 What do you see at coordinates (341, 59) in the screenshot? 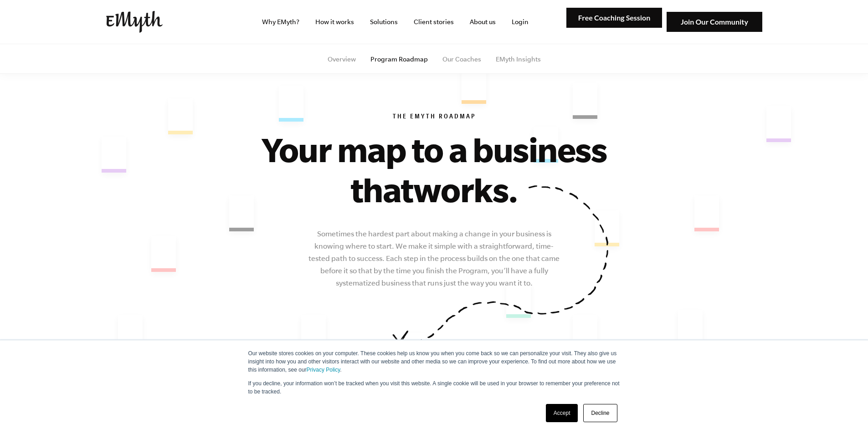
I see `a: Overview` at bounding box center [341, 59].